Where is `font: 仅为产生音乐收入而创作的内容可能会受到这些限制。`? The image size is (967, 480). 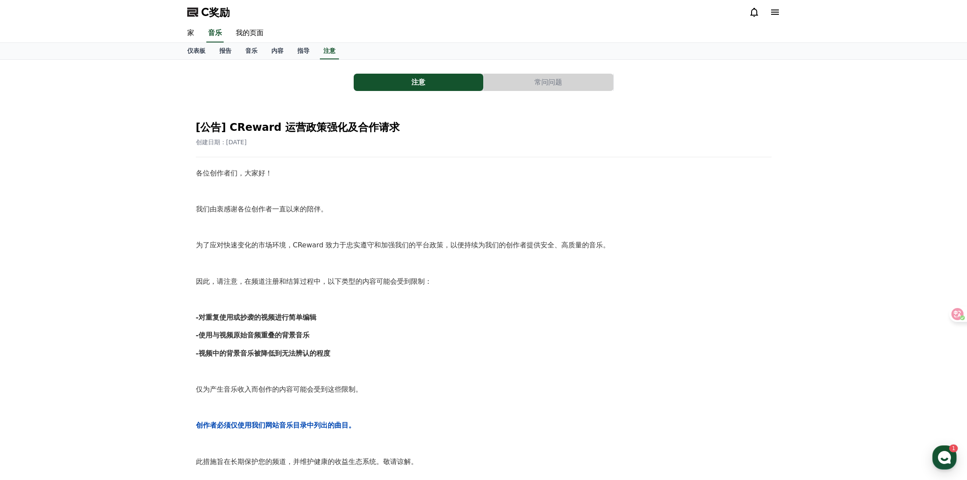
font: 仅为产生音乐收入而创作的内容可能会受到这些限制。 is located at coordinates (279, 389).